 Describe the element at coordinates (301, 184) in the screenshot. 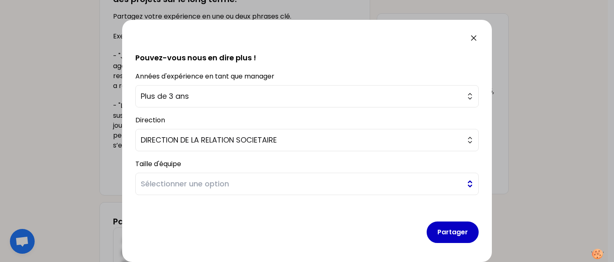

I see `span: Sélectionner une option` at that location.